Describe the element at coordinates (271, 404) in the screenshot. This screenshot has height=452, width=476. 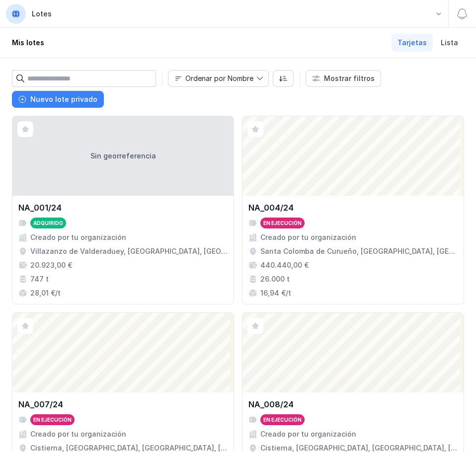
I see `div: NA_008/24` at that location.